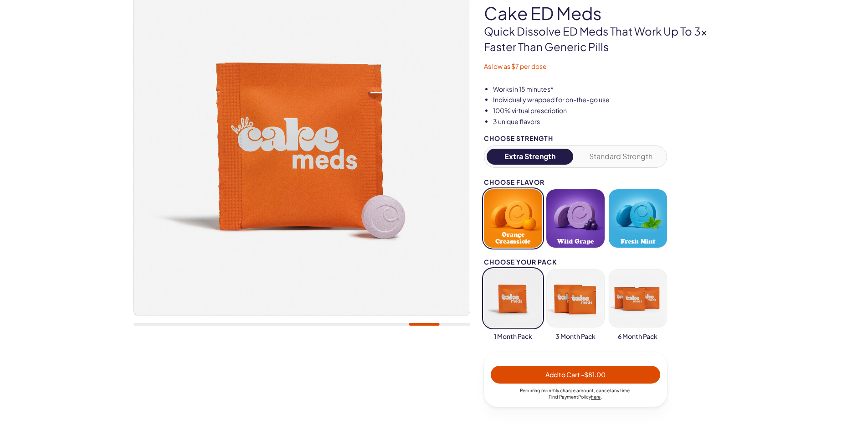 The width and height of the screenshot is (868, 431). What do you see at coordinates (575, 241) in the screenshot?
I see `span: Wild Grape` at bounding box center [575, 241].